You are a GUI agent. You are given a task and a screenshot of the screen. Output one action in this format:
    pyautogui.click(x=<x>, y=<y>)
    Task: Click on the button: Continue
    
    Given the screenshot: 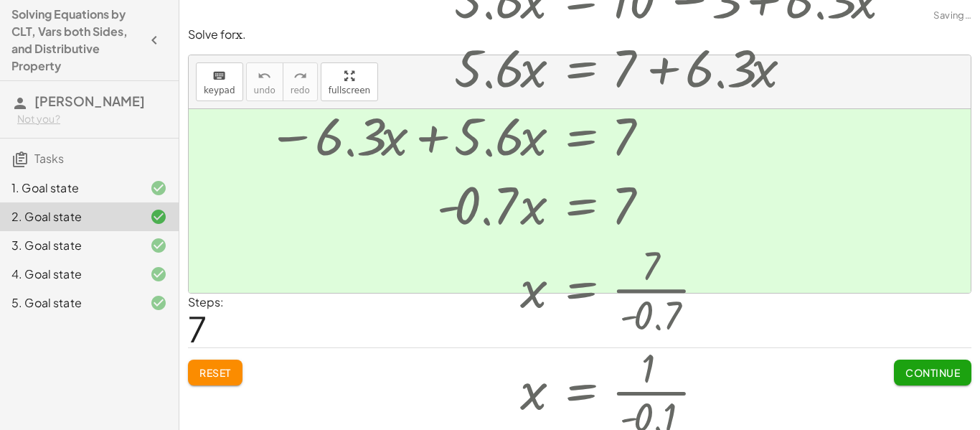 What is the action you would take?
    pyautogui.click(x=933, y=372)
    